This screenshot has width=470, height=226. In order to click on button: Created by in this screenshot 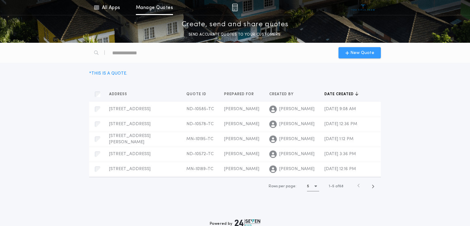, I will do `click(284, 94)`.